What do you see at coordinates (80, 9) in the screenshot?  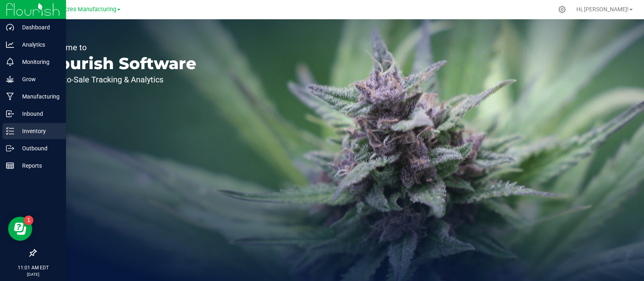 I see `span: Green Acres Manufacturing` at bounding box center [80, 9].